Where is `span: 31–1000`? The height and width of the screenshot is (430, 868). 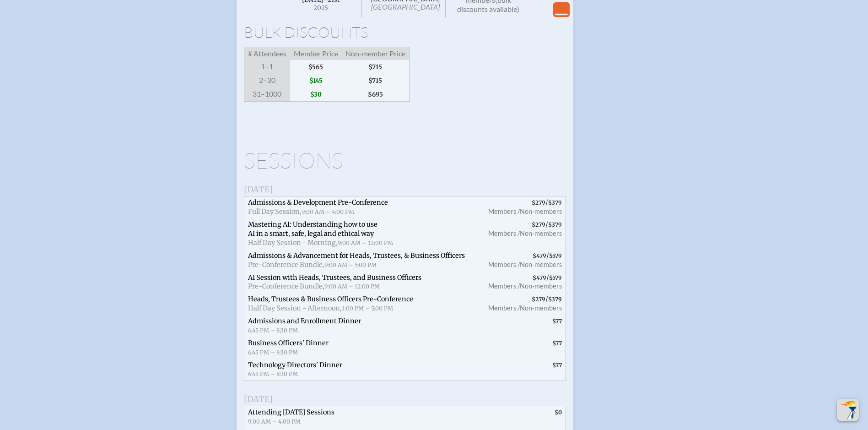 span: 31–1000 is located at coordinates (266, 95).